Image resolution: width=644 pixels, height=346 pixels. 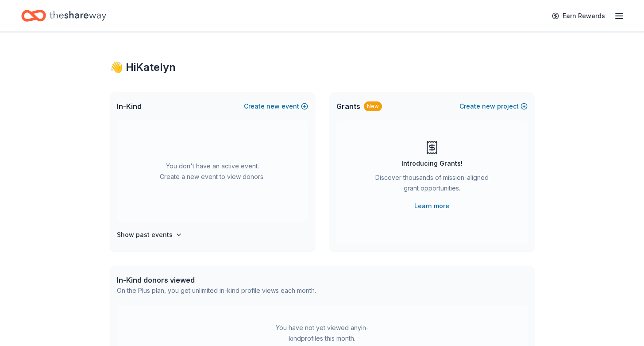 I want to click on div: New, so click(x=372, y=107).